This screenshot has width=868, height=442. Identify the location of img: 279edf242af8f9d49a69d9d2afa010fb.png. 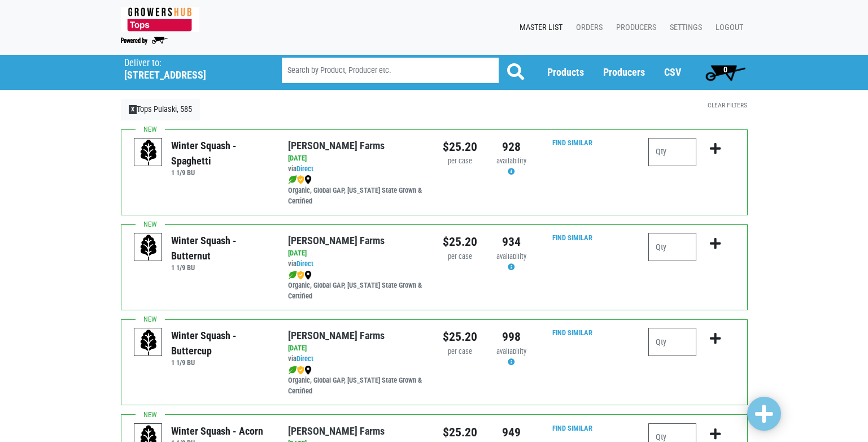
(160, 19).